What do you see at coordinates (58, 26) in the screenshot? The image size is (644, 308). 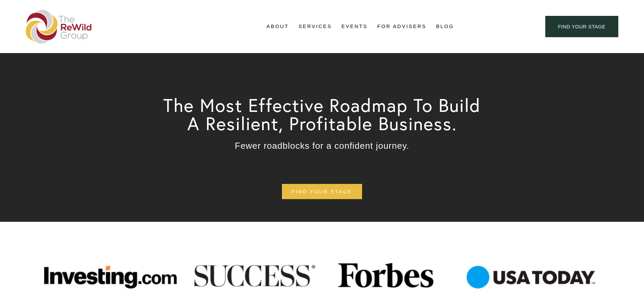 I see `img: The ReWild Group` at bounding box center [58, 26].